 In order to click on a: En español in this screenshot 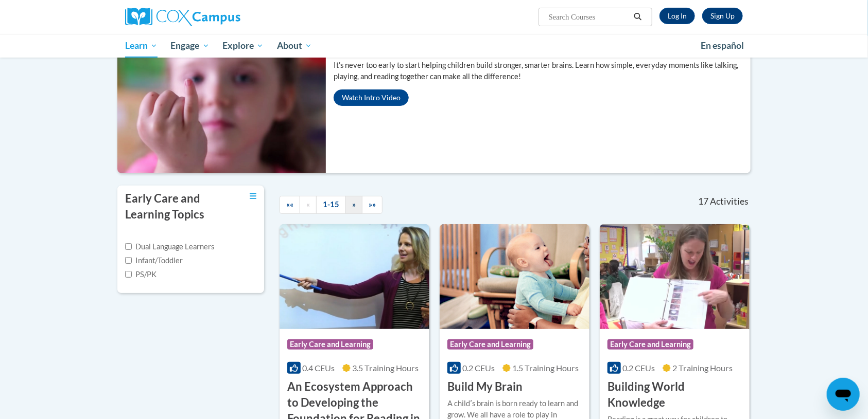, I will do `click(722, 46)`.